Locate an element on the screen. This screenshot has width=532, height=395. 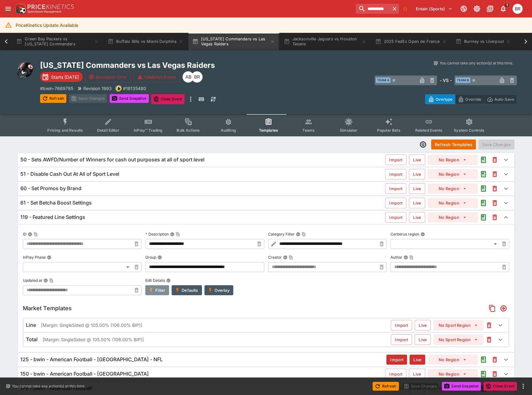
button: Override is located at coordinates (469, 99).